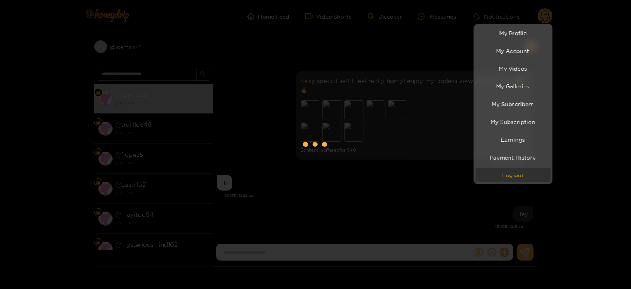  I want to click on a: Payment History, so click(513, 157).